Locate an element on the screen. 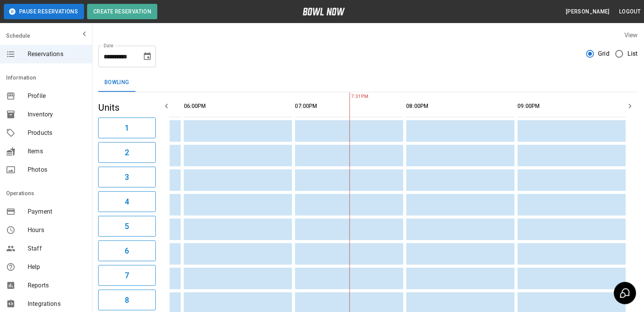 Image resolution: width=644 pixels, height=312 pixels. button: 7 is located at coordinates (127, 276).